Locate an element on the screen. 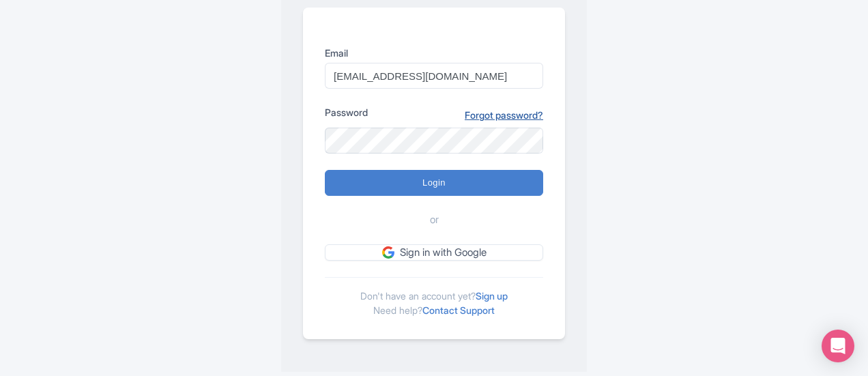 The width and height of the screenshot is (868, 376). a: Contact Support is located at coordinates (458, 309).